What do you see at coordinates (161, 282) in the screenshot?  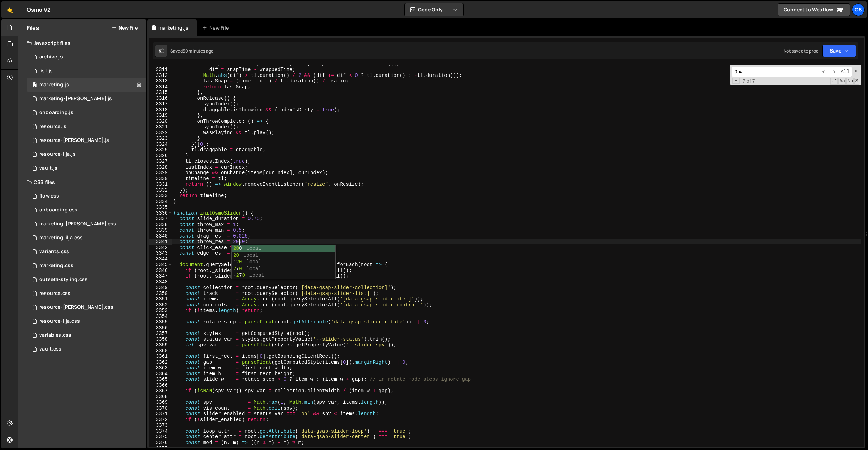 I see `div: 3348` at bounding box center [161, 282].